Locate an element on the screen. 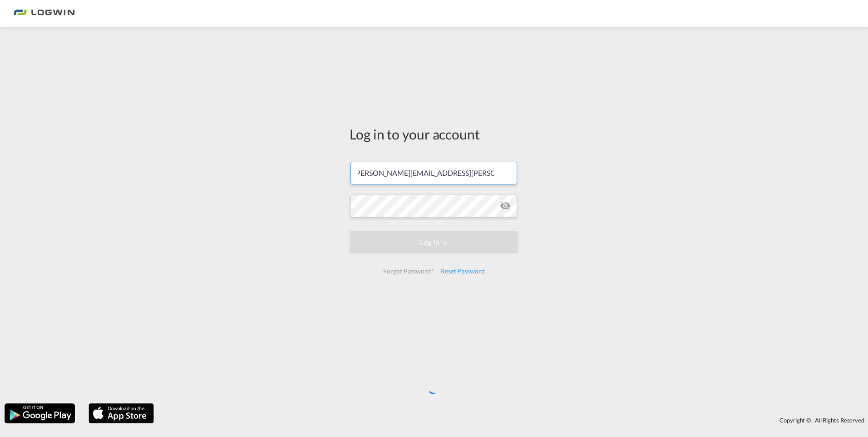 This screenshot has height=437, width=868. img: apple.png is located at coordinates (121, 414).